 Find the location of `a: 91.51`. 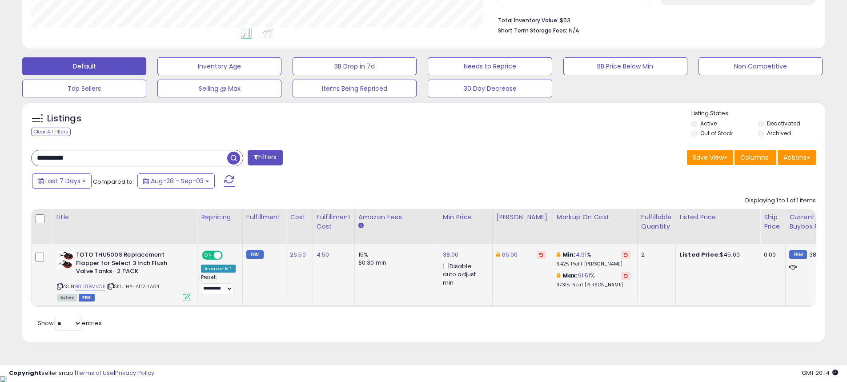

a: 91.51 is located at coordinates (584, 276).